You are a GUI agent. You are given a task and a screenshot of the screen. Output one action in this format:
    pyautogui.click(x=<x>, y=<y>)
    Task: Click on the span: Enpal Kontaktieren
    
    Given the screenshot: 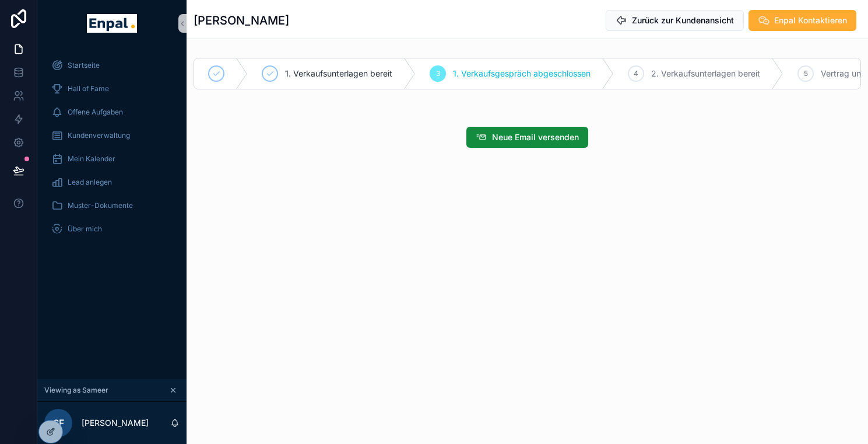 What is the action you would take?
    pyautogui.click(x=811, y=20)
    